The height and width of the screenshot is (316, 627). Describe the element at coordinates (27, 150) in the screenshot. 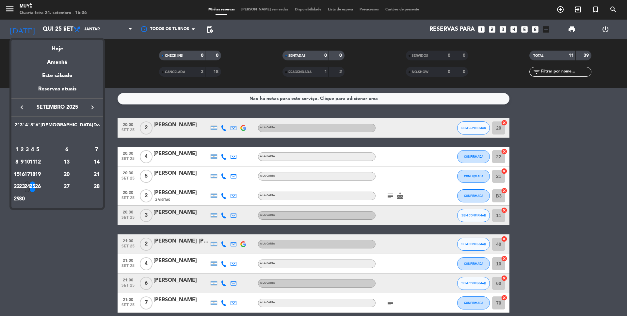

I see `div: 3` at that location.